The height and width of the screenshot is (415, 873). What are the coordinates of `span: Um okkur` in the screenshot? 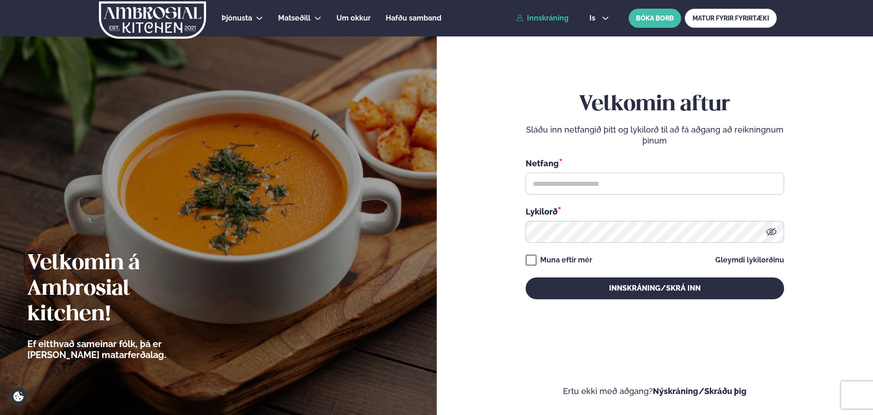 It's located at (353, 18).